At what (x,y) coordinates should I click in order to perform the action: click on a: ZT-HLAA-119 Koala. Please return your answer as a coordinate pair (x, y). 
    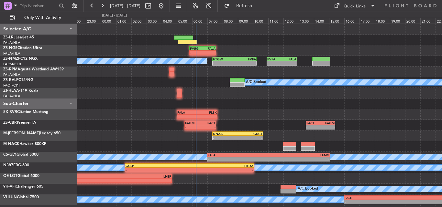
    Looking at the image, I should click on (21, 91).